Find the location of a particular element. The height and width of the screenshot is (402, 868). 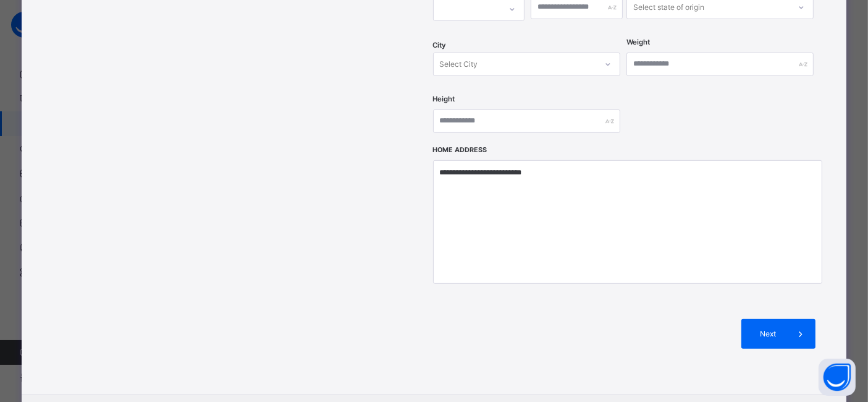

div: Select City is located at coordinates (459, 64).